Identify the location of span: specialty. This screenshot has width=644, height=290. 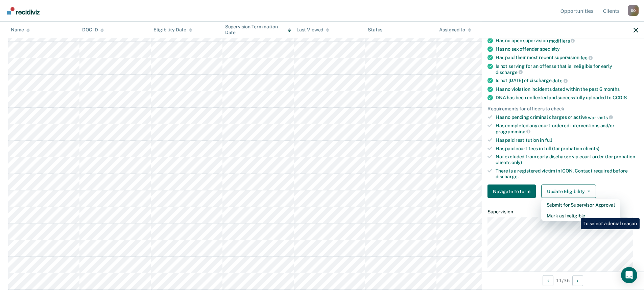
(549, 49).